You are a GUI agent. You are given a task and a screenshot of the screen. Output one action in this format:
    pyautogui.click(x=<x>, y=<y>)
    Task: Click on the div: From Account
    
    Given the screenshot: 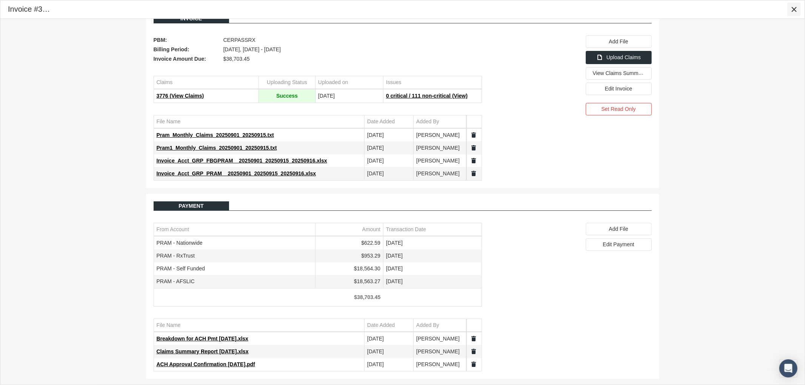 What is the action you would take?
    pyautogui.click(x=173, y=229)
    